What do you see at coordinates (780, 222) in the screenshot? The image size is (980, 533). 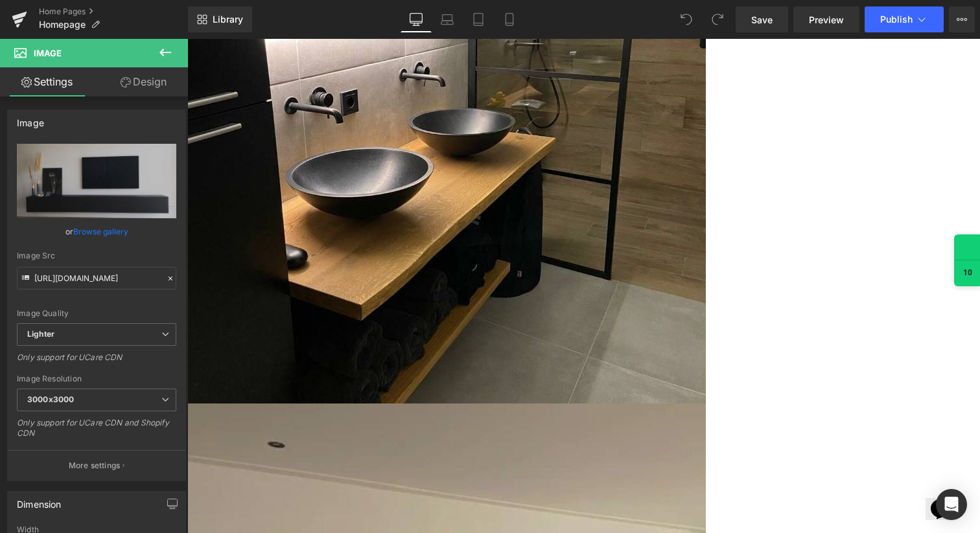 I see `a: 10` at bounding box center [780, 222].